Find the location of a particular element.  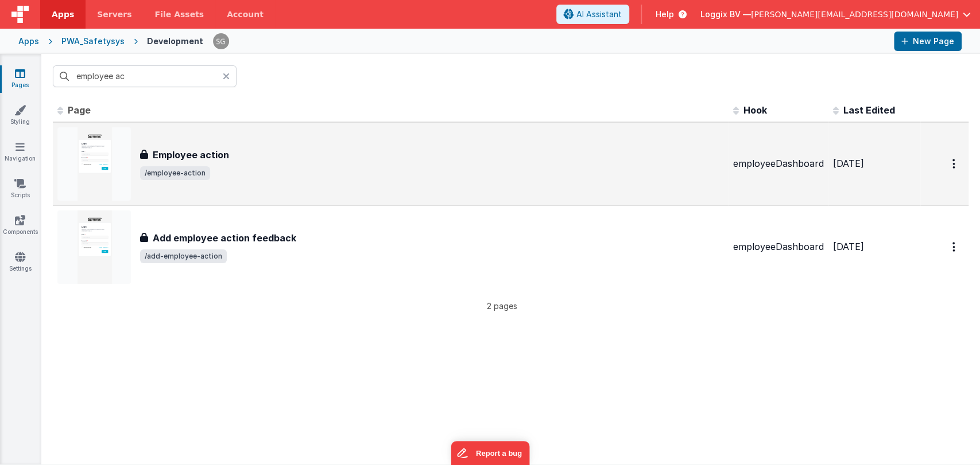

span: Loggix BV — is located at coordinates (725, 15).